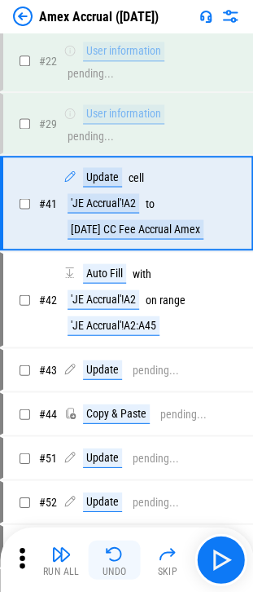  I want to click on img: Support, so click(206, 16).